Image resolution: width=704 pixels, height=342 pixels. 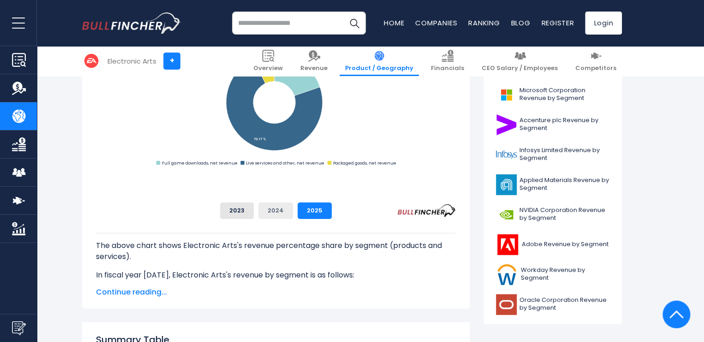 I want to click on img: ORCL logo, so click(x=506, y=304).